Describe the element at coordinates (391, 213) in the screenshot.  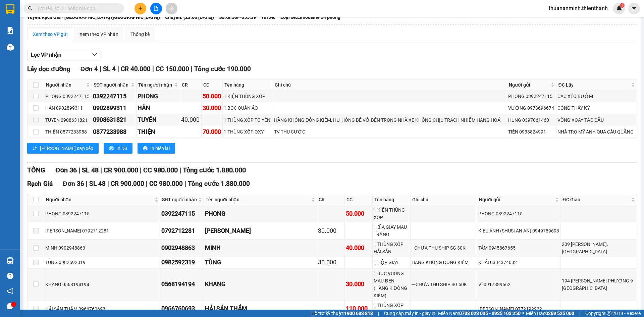
I see `div: 1 KIỆN THÙNG XỐP` at that location.